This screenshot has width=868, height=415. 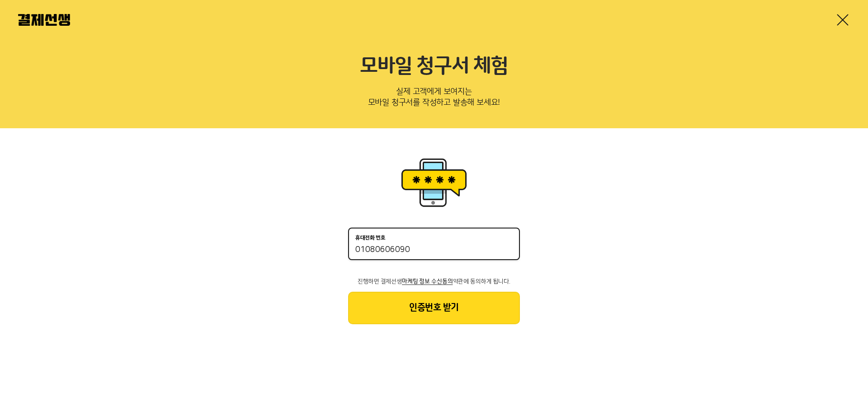 What do you see at coordinates (434, 251) in the screenshot?
I see `input: 휴대전화 번호` at bounding box center [434, 251].